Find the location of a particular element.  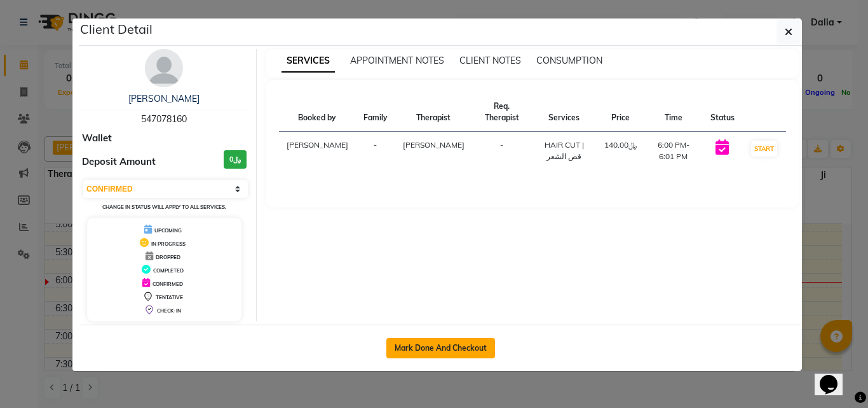

th: Booked by is located at coordinates (318, 112).